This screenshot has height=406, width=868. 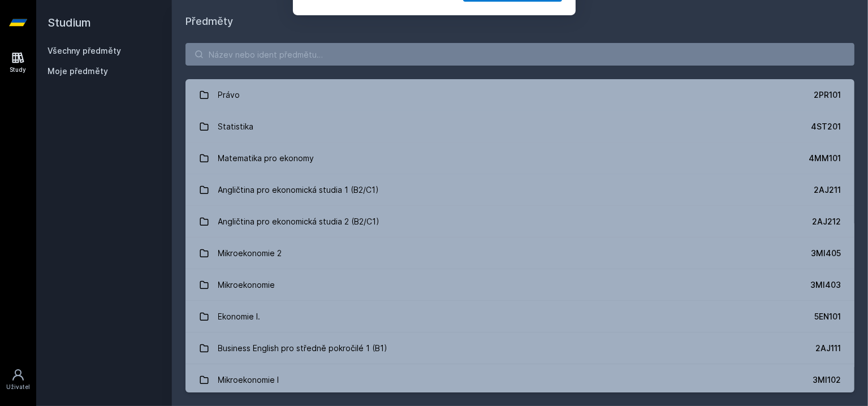 I want to click on a: Statistika 4ST201, so click(x=520, y=127).